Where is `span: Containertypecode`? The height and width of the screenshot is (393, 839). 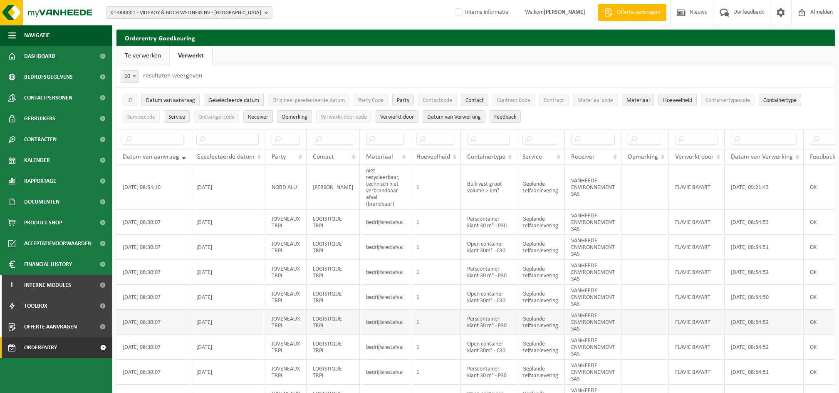 span: Containertypecode is located at coordinates (728, 100).